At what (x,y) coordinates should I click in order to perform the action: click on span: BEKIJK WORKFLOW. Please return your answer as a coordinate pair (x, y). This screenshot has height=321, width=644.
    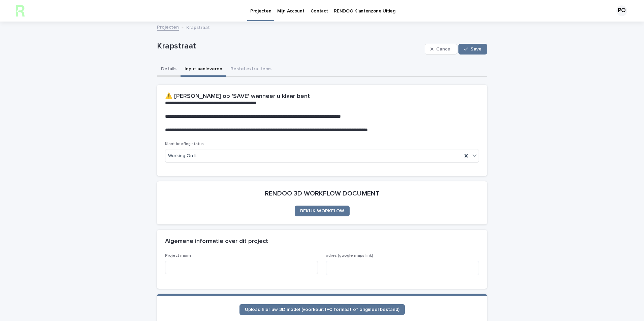
    Looking at the image, I should click on (322, 211).